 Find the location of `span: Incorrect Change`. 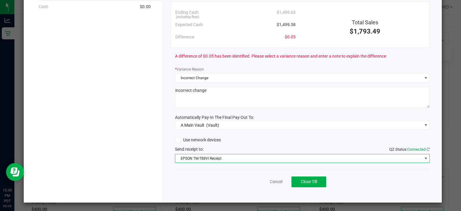

span: Incorrect Change is located at coordinates (299, 78).